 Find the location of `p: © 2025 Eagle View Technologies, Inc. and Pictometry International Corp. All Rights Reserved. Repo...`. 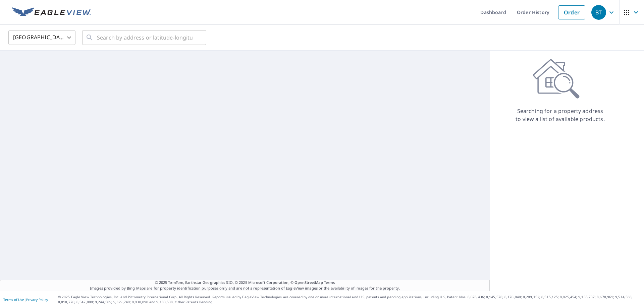

p: © 2025 Eagle View Technologies, Inc. and Pictometry International Corp. All Rights Reserved. Repo... is located at coordinates (349, 300).